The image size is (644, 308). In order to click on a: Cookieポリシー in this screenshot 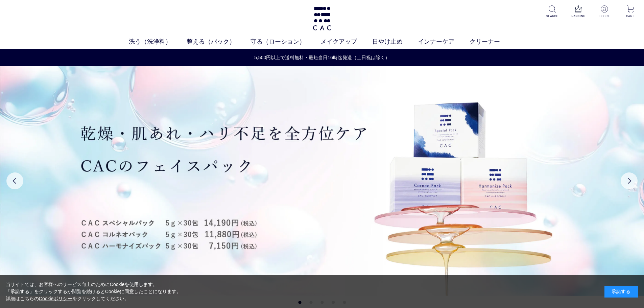, I will do `click(56, 299)`.